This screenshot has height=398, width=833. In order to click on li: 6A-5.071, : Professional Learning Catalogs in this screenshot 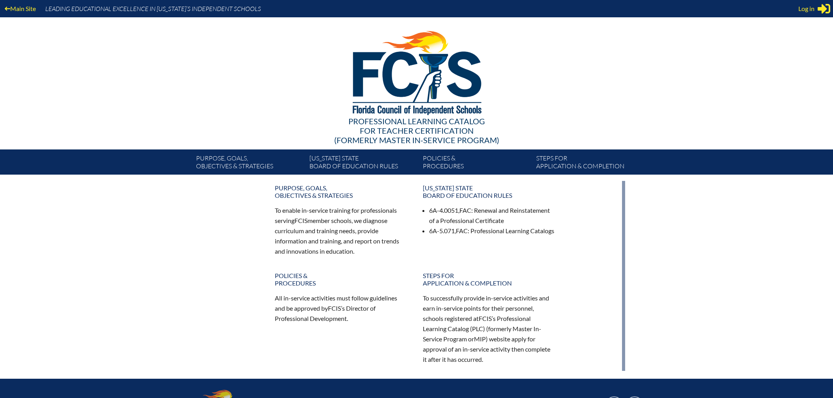, I will do `click(492, 231)`.